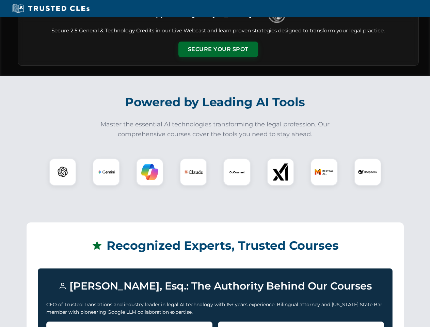 This screenshot has height=327, width=430. Describe the element at coordinates (215, 308) in the screenshot. I see `p: CEO of Trusted Translations and industry leader in legal AI technology with 15+ years experience....` at that location.